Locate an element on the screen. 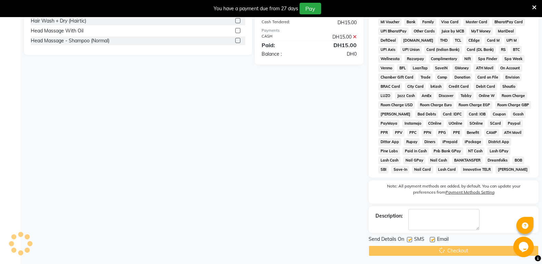 This screenshot has width=542, height=264. span: Room Charge USD is located at coordinates (396, 105).